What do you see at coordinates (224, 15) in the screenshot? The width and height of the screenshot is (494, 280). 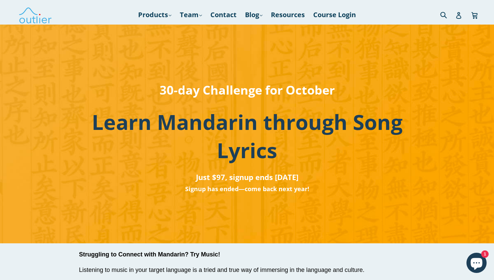 I see `a: Contact` at bounding box center [224, 15].